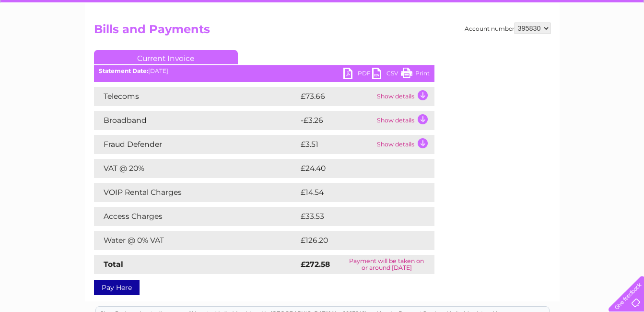  I want to click on strong: Total, so click(113, 264).